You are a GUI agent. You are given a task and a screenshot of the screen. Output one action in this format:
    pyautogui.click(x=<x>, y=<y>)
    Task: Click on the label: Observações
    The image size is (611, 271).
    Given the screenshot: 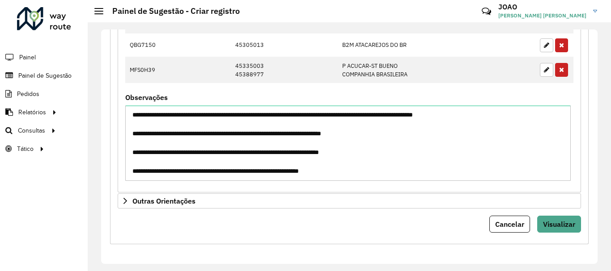 What is the action you would take?
    pyautogui.click(x=146, y=97)
    